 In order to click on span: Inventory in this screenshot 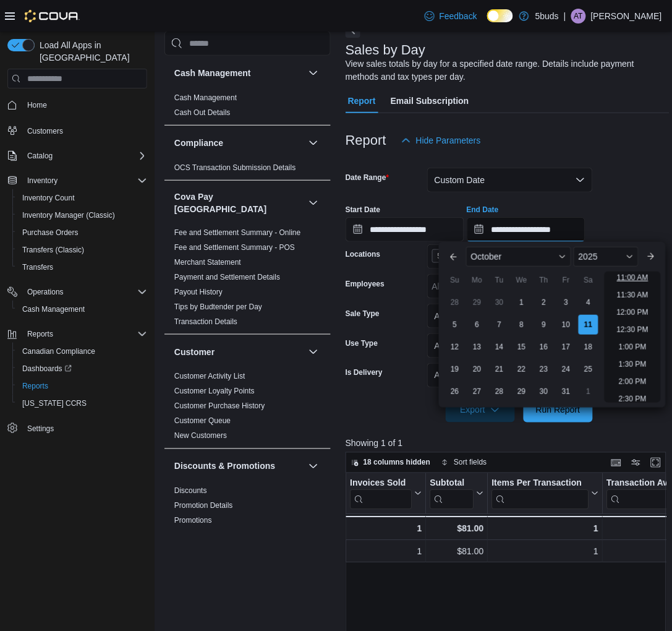, I will do `click(85, 180)`.